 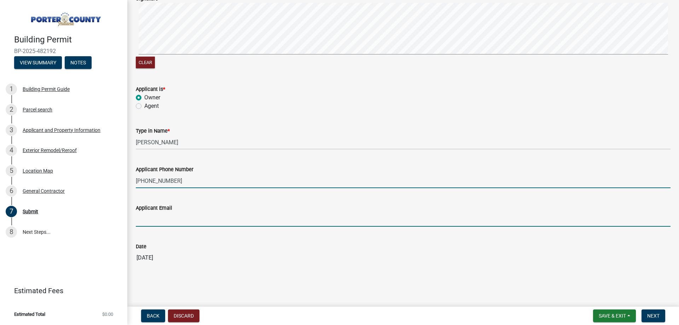 I want to click on label: Owner, so click(x=152, y=98).